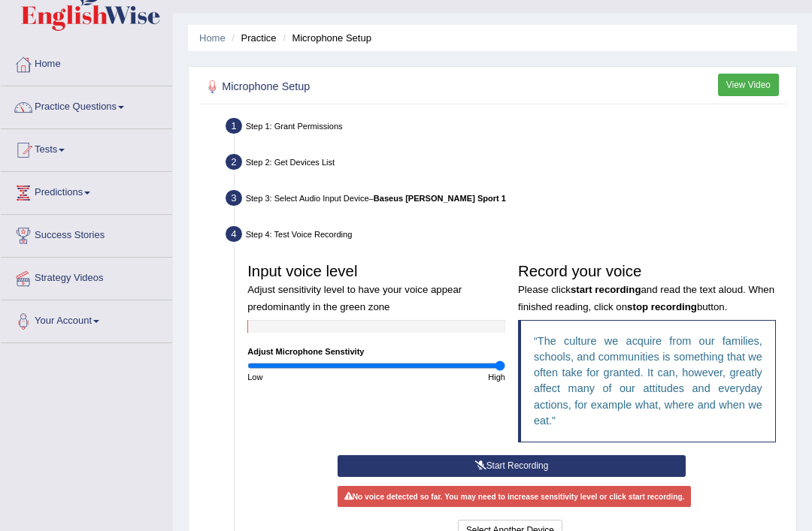 Image resolution: width=812 pixels, height=531 pixels. What do you see at coordinates (512, 466) in the screenshot?
I see `button: Start Recording` at bounding box center [512, 466].